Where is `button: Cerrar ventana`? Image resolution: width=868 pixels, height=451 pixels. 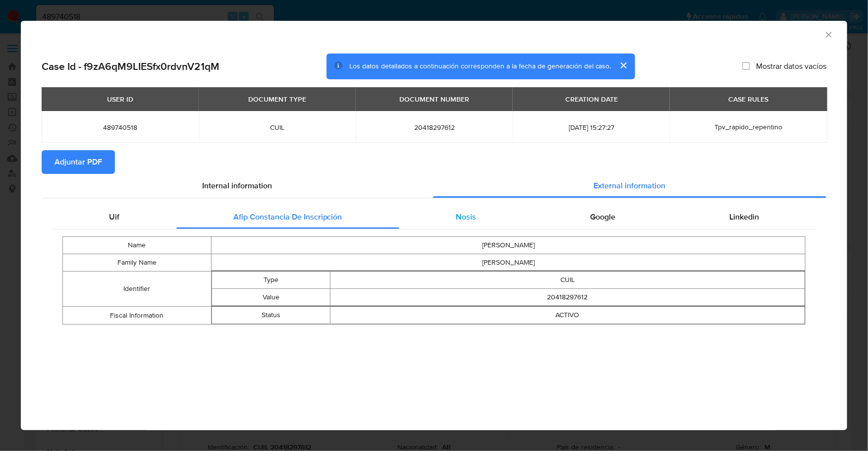
button: Cerrar ventana is located at coordinates (829, 34).